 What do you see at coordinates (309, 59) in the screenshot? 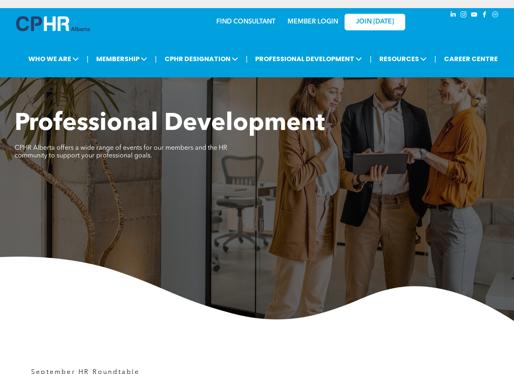
I see `span: PROFESSIONAL DEVELOPMENT` at bounding box center [309, 59].